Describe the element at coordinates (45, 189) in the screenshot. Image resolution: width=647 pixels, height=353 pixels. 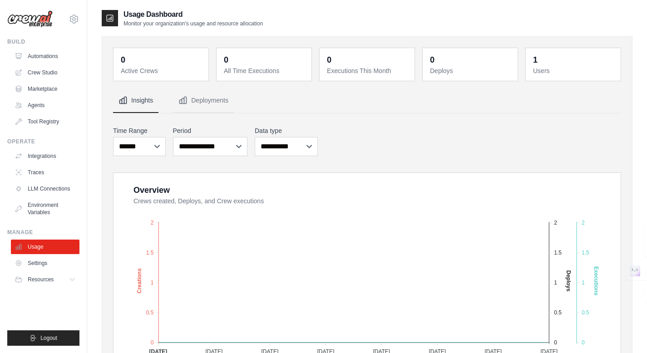
I see `a: LLM Connections` at that location.